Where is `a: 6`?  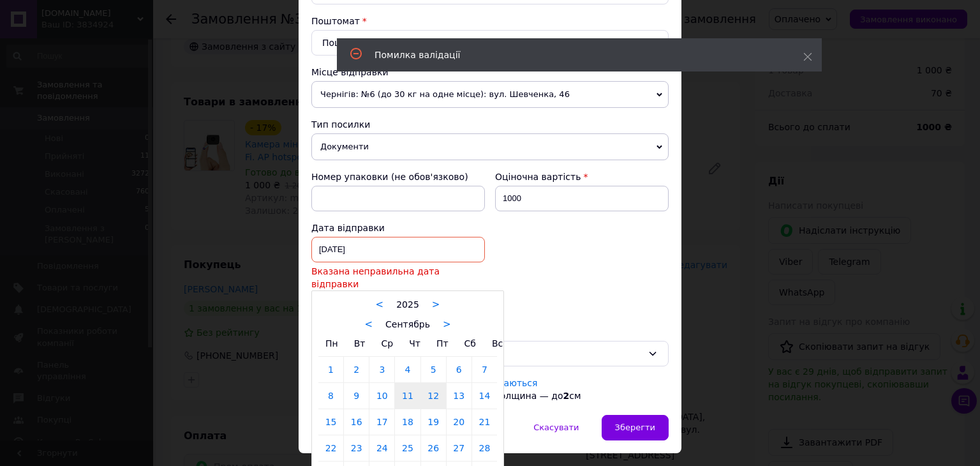
a: 6 is located at coordinates (459, 369).